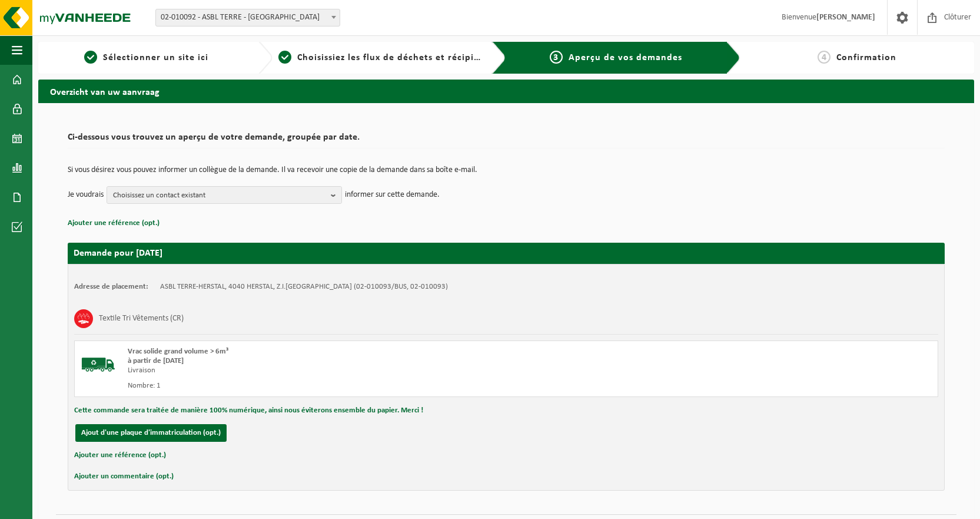 This screenshot has height=519, width=980. What do you see at coordinates (340, 386) in the screenshot?
I see `div: Nombre: 1` at bounding box center [340, 386].